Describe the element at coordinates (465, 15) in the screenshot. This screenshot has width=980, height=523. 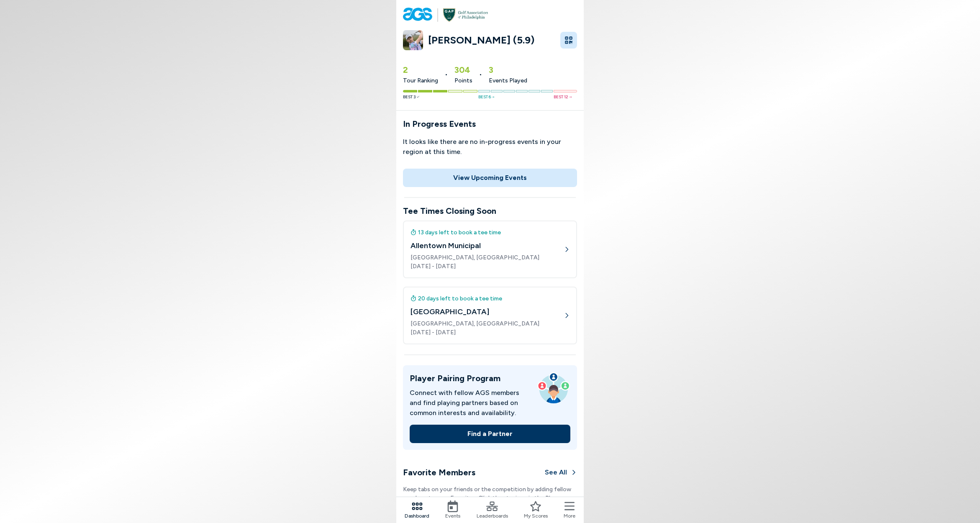
I see `img: logo` at that location.